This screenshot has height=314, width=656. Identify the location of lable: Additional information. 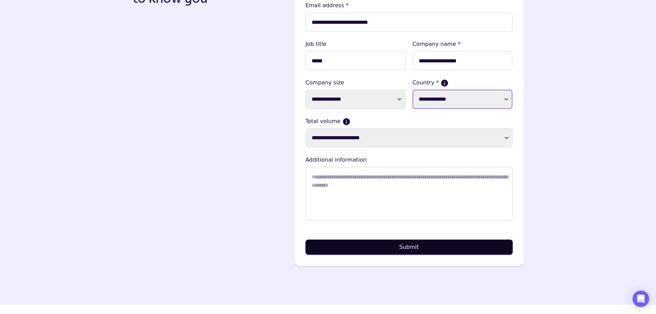
(409, 160).